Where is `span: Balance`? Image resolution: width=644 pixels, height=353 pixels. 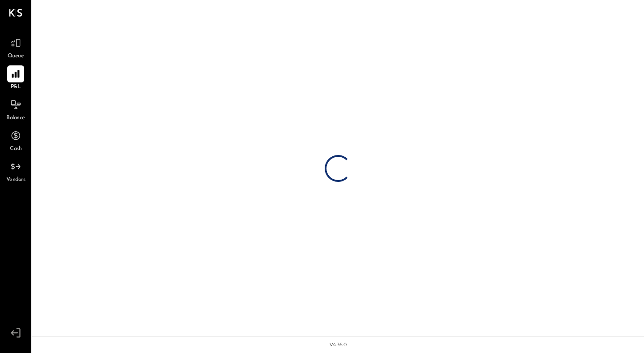 span: Balance is located at coordinates (16, 118).